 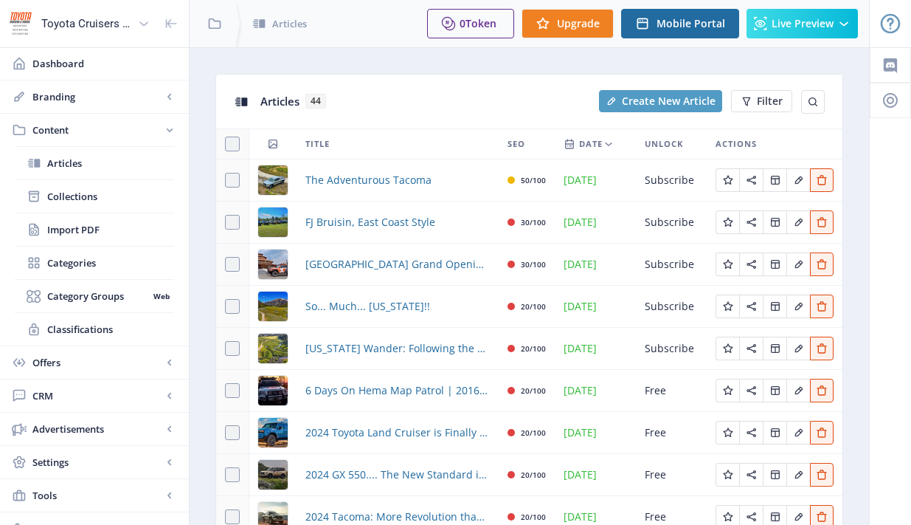 I want to click on button: Upgrade, so click(x=567, y=24).